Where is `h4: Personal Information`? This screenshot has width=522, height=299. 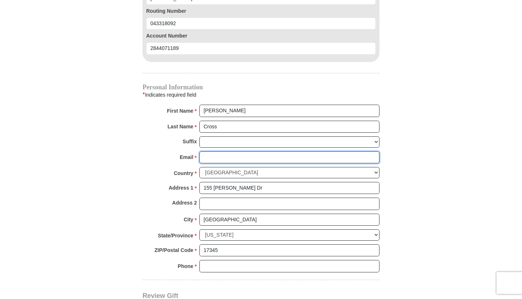
h4: Personal Information is located at coordinates (261, 87).